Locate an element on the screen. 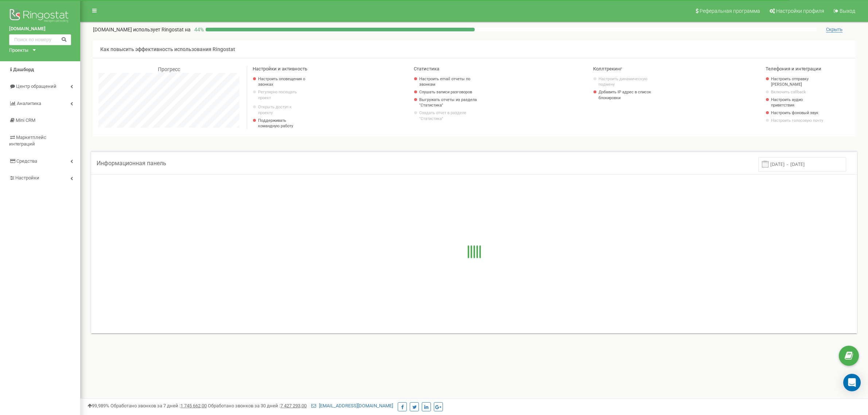 The width and height of the screenshot is (868, 415). p: Регулярно посещать проект is located at coordinates (282, 95).